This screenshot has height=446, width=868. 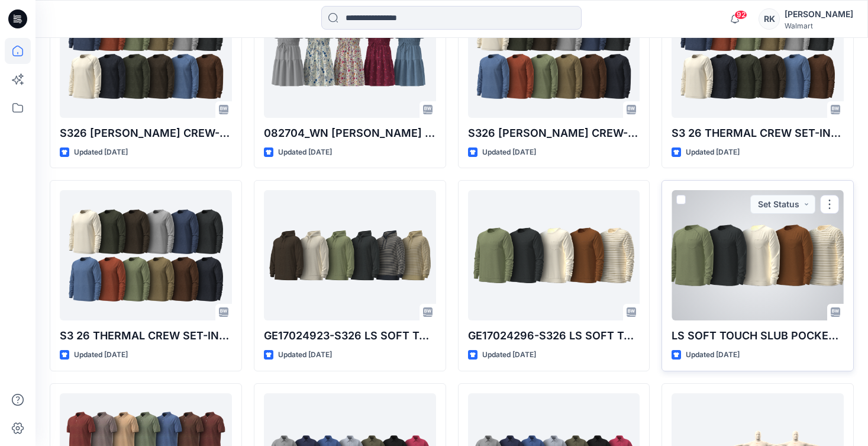 What do you see at coordinates (819, 26) in the screenshot?
I see `div: Walmart` at bounding box center [819, 26].